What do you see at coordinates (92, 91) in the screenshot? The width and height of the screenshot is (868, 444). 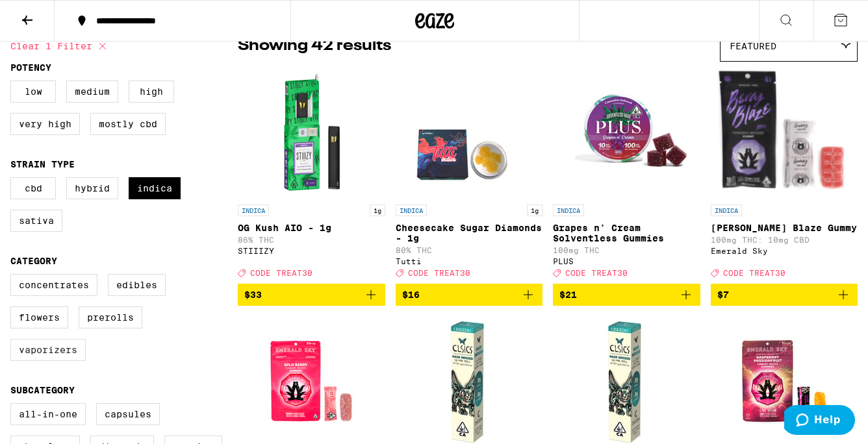 I see `label: Medium` at bounding box center [92, 91].